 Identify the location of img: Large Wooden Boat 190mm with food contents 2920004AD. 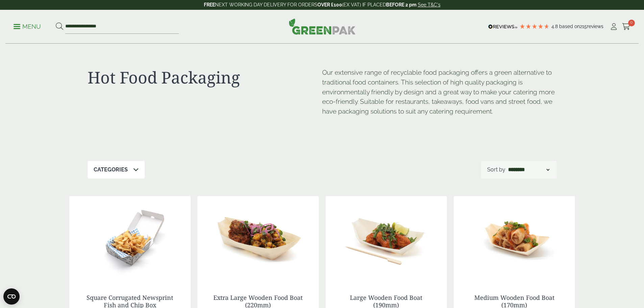
(386, 238).